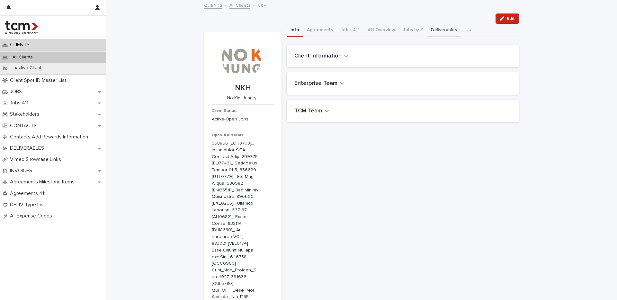 The height and width of the screenshot is (300, 617). What do you see at coordinates (240, 5) in the screenshot?
I see `a: All Clients` at bounding box center [240, 5].